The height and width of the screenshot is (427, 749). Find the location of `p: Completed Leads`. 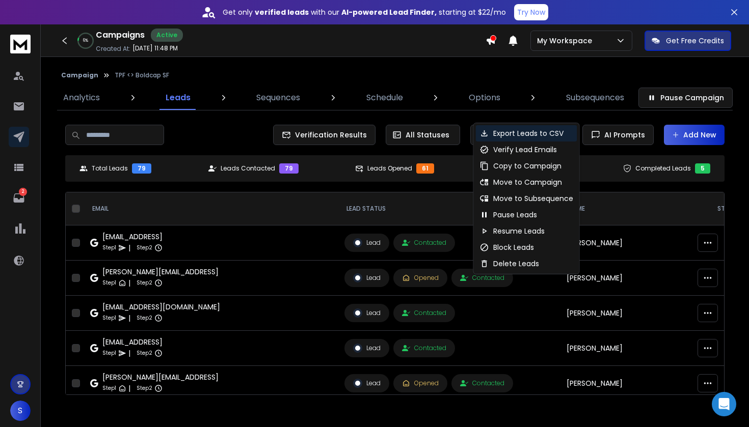

p: Completed Leads is located at coordinates (662, 169).